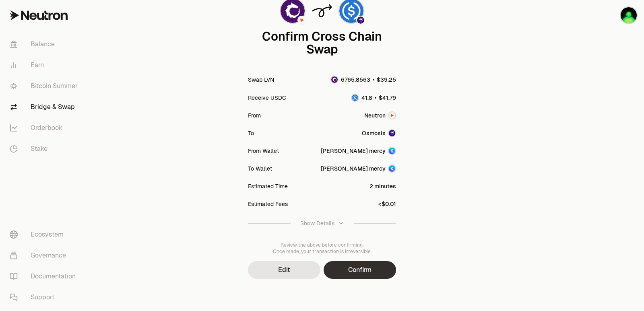 The height and width of the screenshot is (311, 644). Describe the element at coordinates (355, 98) in the screenshot. I see `img: USDC Logo` at that location.